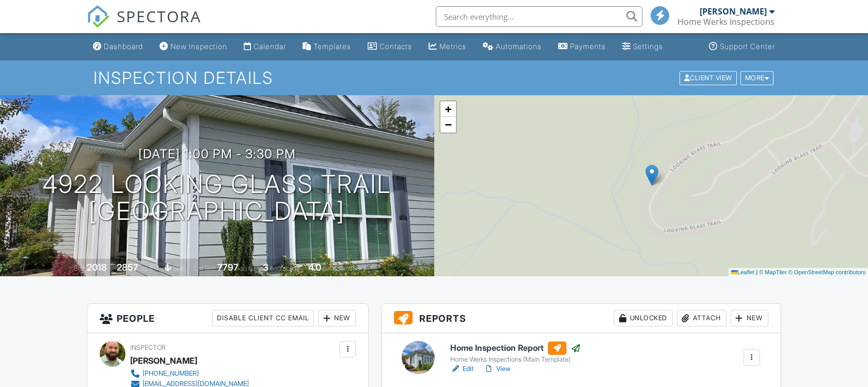 The width and height of the screenshot is (868, 387). What do you see at coordinates (643, 318) in the screenshot?
I see `div: Unlocked` at bounding box center [643, 318].